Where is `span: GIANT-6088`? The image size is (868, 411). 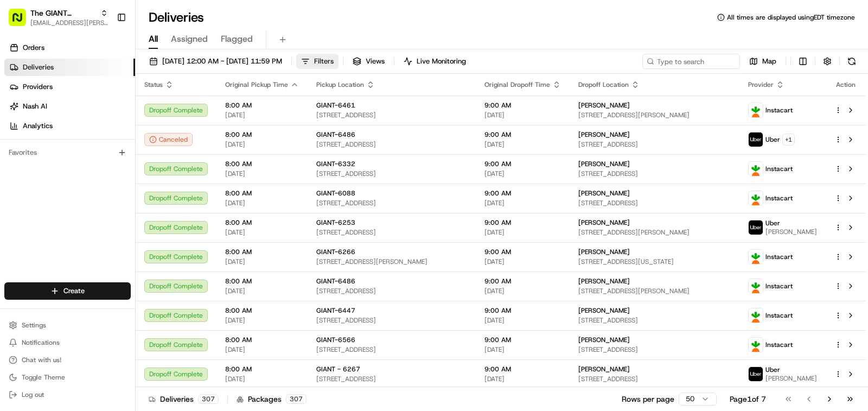
span: GIANT-6088 is located at coordinates (336, 193).